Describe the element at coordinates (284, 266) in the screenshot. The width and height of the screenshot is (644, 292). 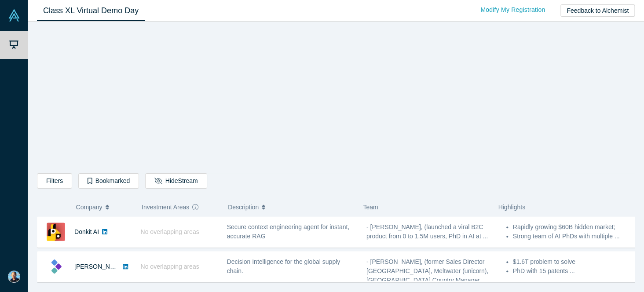
I see `span: Decision Intelligence for the global supply chain.` at that location.